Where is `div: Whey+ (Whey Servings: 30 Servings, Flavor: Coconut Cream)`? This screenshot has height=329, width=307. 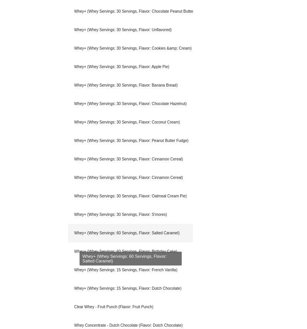
div: Whey+ (Whey Servings: 30 Servings, Flavor: Coconut Cream) is located at coordinates (130, 122).